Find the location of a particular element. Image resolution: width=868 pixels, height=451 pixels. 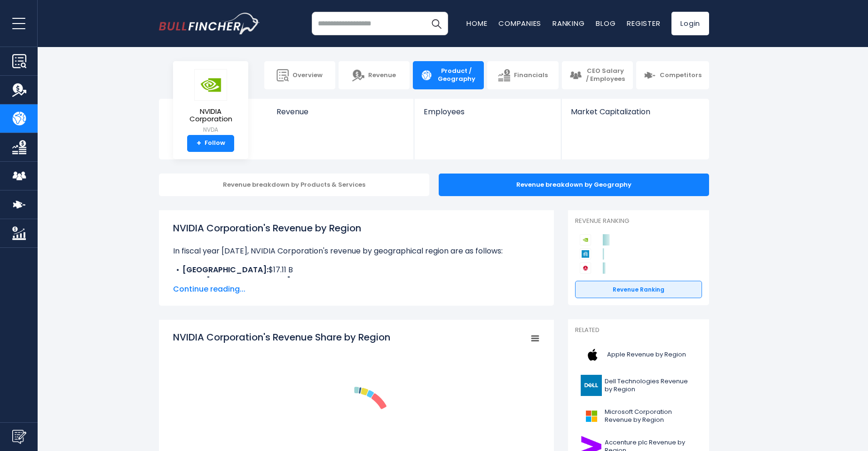

a: Competitors is located at coordinates (673, 76).